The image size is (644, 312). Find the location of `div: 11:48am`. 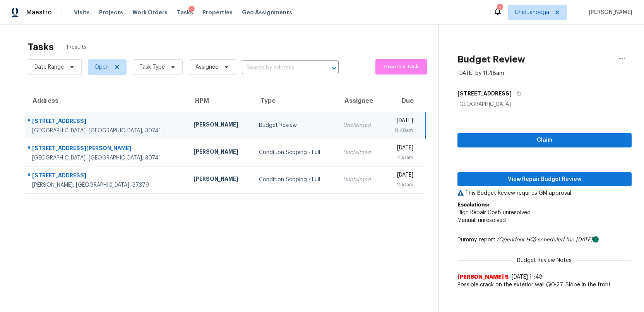

div: 11:48am is located at coordinates (401, 130).